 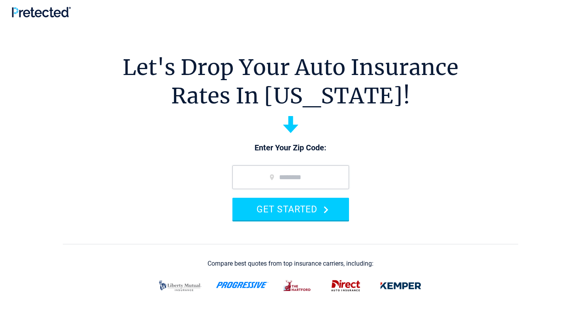 What do you see at coordinates (290, 209) in the screenshot?
I see `button: GET STARTED` at bounding box center [290, 209].